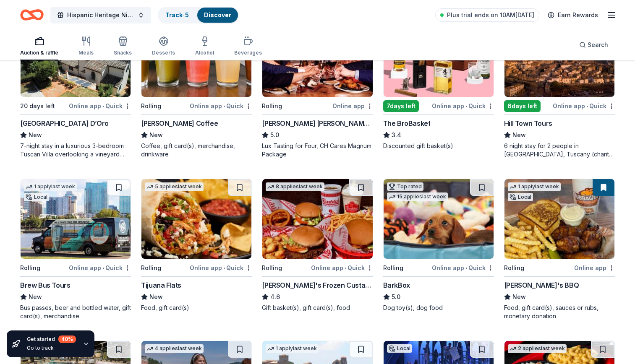 This screenshot has height=364, width=635. I want to click on div: 8 applies last week, so click(295, 187).